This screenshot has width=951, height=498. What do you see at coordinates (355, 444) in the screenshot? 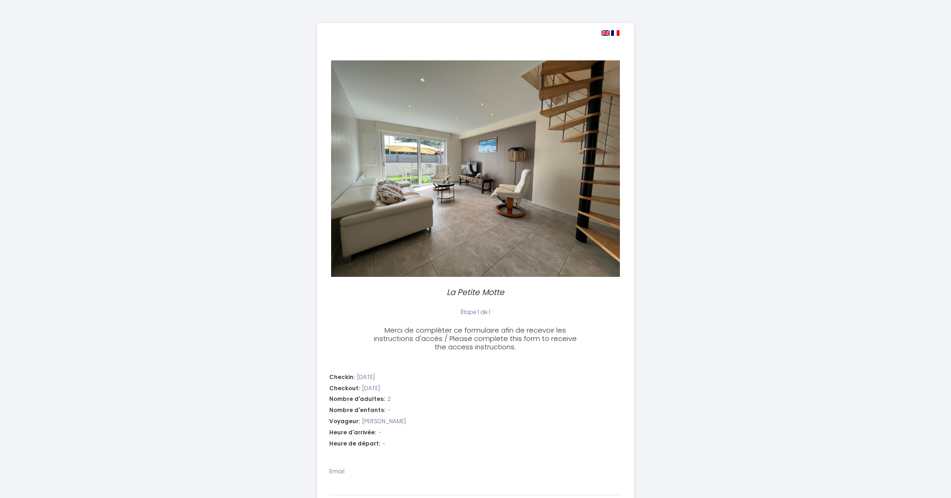
I see `span: Heure de départ:` at bounding box center [355, 444].